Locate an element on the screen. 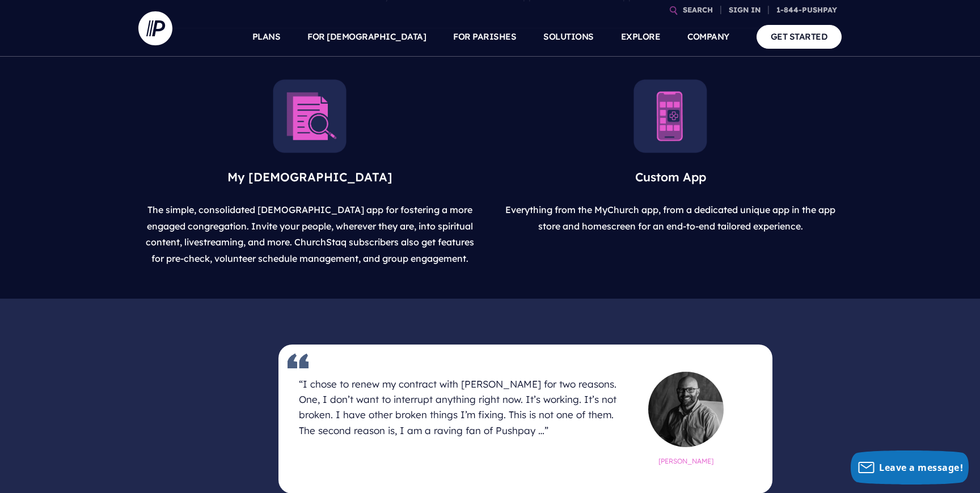  span: Custom App is located at coordinates (671, 177).